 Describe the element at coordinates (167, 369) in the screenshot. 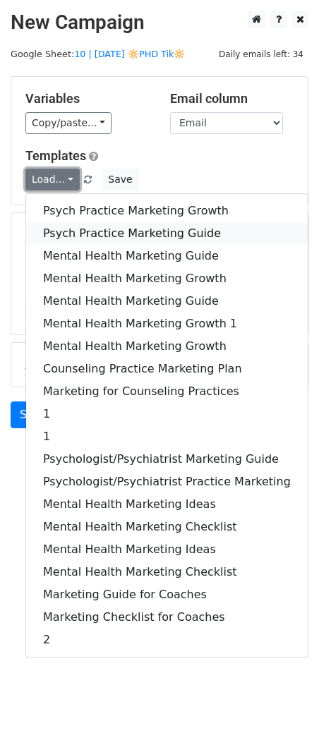

I see `a: Counseling Practice Marketing Plan` at that location.